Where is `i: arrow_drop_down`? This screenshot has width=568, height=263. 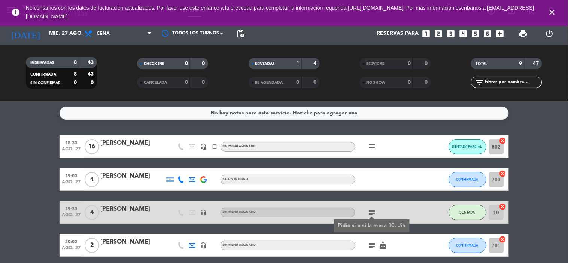
i: arrow_drop_down is located at coordinates (74, 34).